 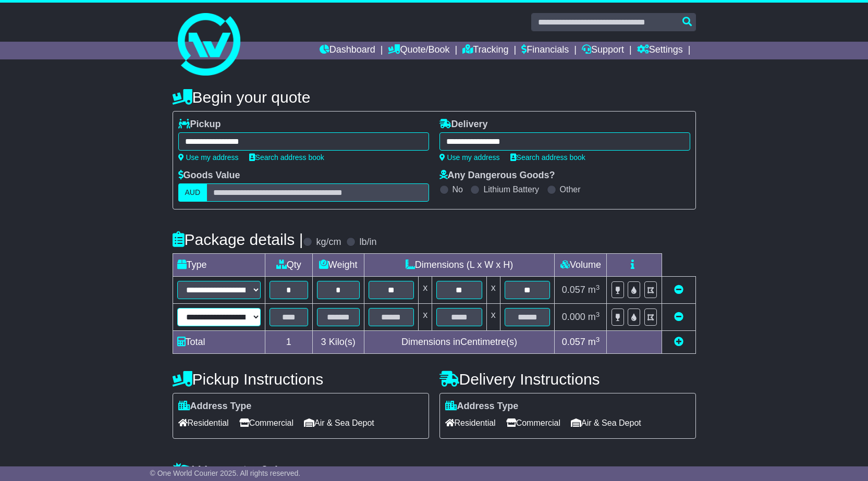 I want to click on span: 0.000, so click(x=574, y=317).